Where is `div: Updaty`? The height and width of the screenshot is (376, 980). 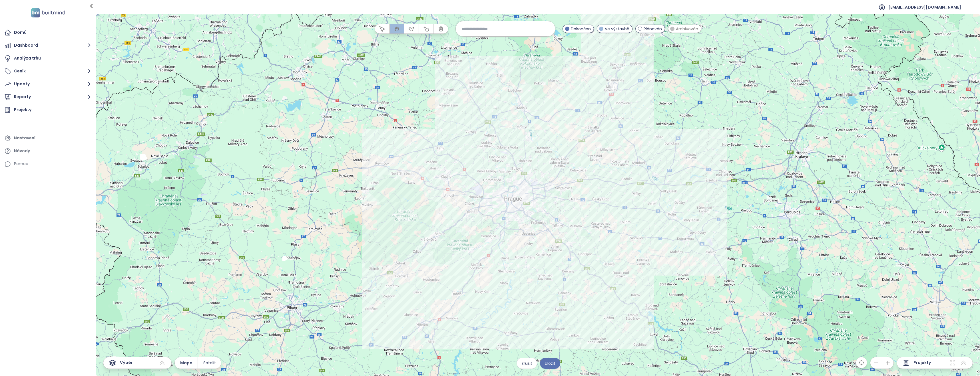
div: Updaty is located at coordinates (21, 84).